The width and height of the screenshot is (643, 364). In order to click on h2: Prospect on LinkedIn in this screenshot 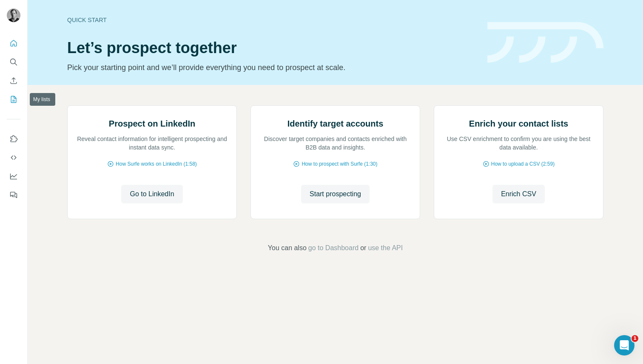, I will do `click(152, 124)`.